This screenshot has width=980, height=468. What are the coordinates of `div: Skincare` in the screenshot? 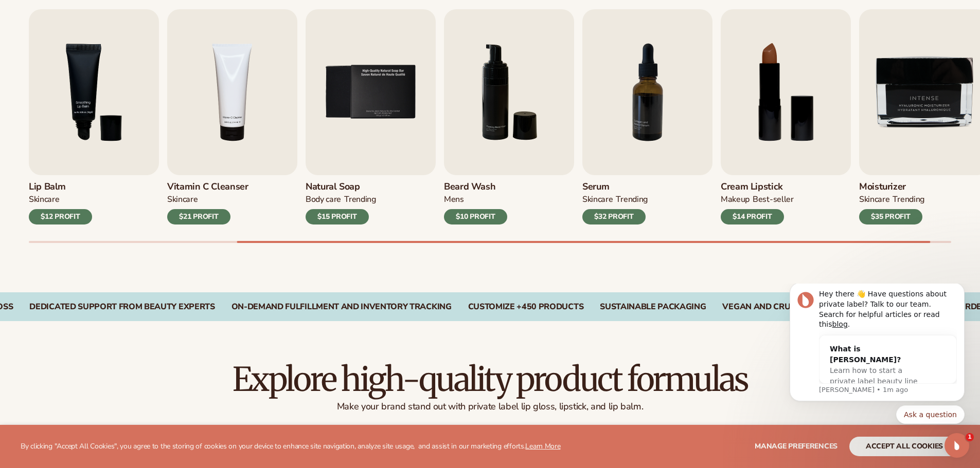 It's located at (182, 200).